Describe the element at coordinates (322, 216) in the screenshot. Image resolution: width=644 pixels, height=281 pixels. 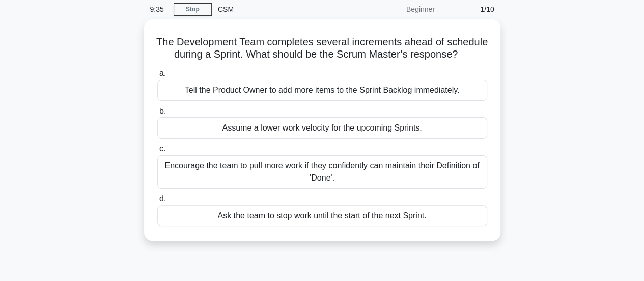
I see `div: Ask the team to stop work until the start of the next Sprint.` at that location.